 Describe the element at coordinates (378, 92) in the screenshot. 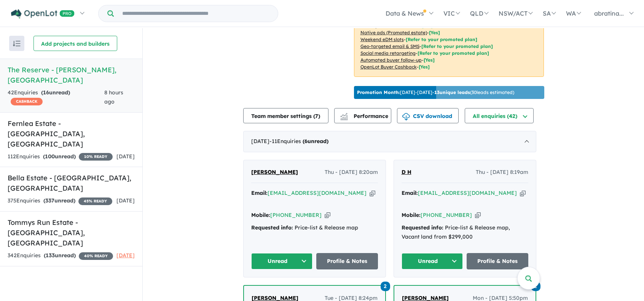

I see `b: Promotion Month:` at that location.